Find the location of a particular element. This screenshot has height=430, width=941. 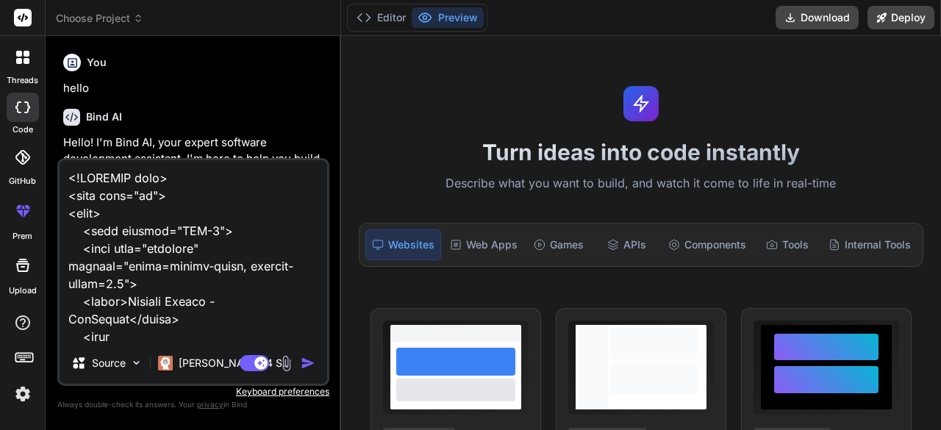

h1: Turn ideas into code instantly is located at coordinates (641, 152).